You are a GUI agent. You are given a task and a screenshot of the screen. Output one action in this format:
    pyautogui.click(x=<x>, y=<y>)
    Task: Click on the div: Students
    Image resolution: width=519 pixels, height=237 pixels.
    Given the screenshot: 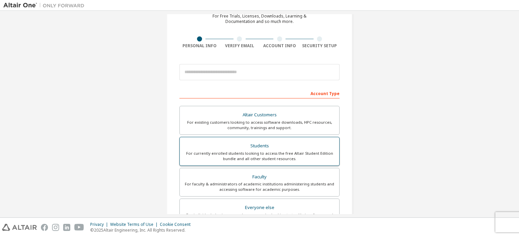 What is the action you would take?
    pyautogui.click(x=259, y=146)
    